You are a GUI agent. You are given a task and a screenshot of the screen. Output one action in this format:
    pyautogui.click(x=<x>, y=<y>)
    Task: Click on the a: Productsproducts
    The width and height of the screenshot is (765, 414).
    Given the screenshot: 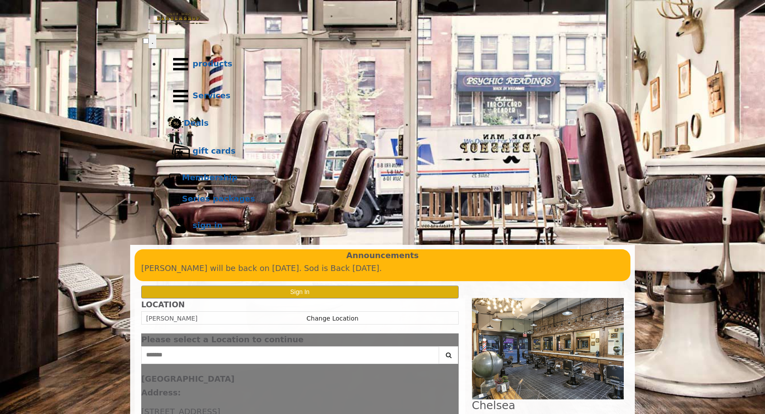 What is the action you would take?
    pyautogui.click(x=392, y=64)
    